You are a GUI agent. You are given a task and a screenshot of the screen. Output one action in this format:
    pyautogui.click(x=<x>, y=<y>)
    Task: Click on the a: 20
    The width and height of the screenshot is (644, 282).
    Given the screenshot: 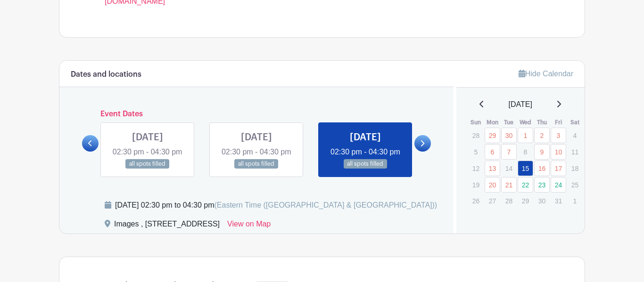 What is the action you would take?
    pyautogui.click(x=492, y=185)
    